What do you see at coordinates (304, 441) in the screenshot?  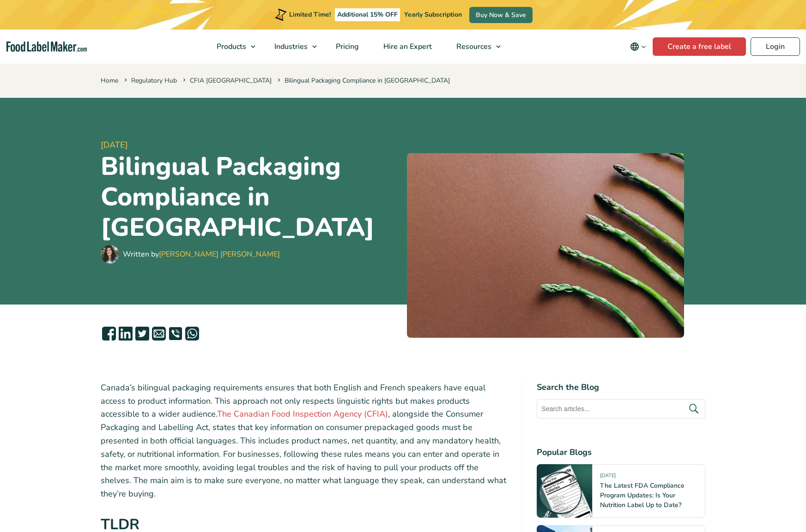 I see `p: Canada’s bilingual packaging requirements ensures that both English and French speakers have equa...` at bounding box center [304, 441].